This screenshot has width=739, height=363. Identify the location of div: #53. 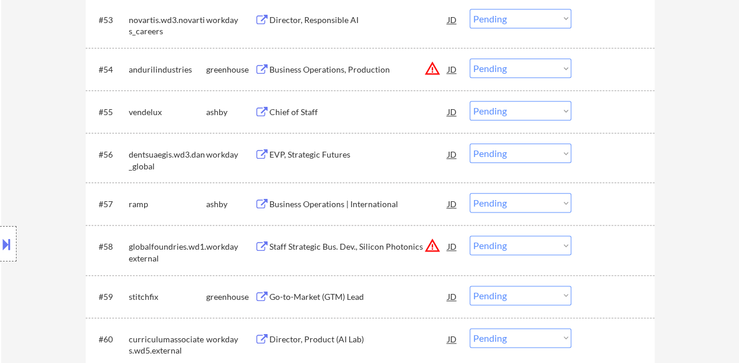
(109, 20).